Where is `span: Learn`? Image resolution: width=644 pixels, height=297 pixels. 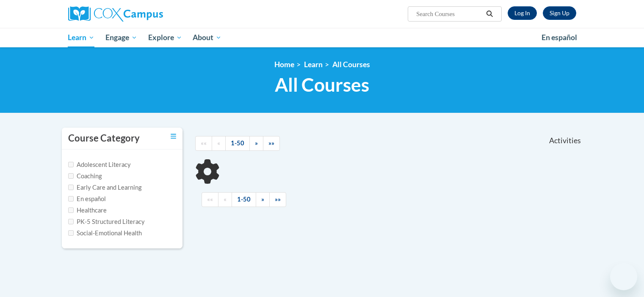
span: Learn is located at coordinates (81, 38).